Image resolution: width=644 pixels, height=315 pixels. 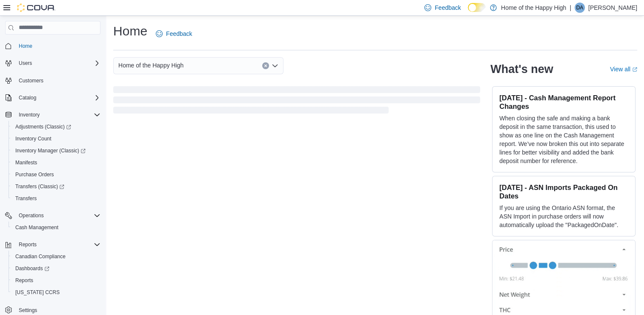 What do you see at coordinates (56, 292) in the screenshot?
I see `span: Washington CCRS` at bounding box center [56, 292].